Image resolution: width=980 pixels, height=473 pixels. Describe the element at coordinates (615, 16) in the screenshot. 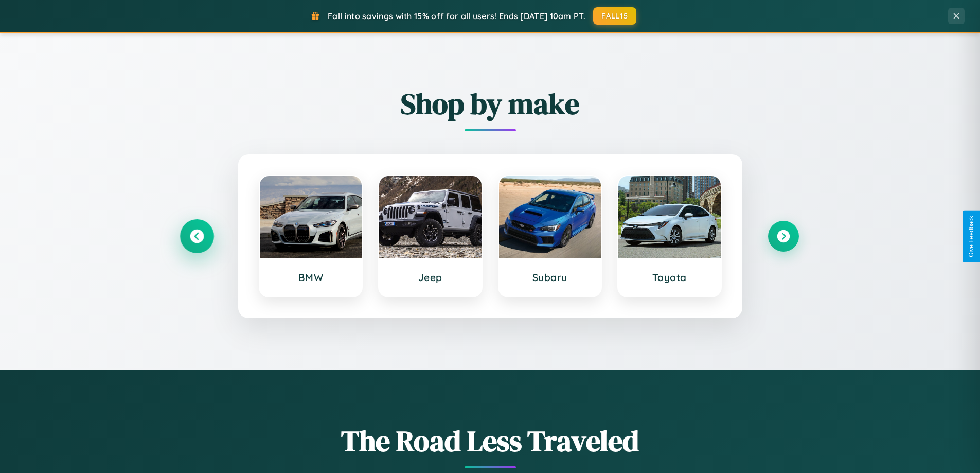

I see `button: FALL15` at that location.